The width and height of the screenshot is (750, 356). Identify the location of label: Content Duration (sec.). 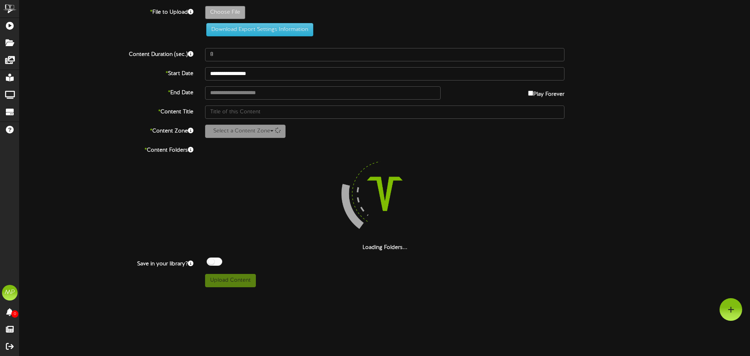
(106, 53).